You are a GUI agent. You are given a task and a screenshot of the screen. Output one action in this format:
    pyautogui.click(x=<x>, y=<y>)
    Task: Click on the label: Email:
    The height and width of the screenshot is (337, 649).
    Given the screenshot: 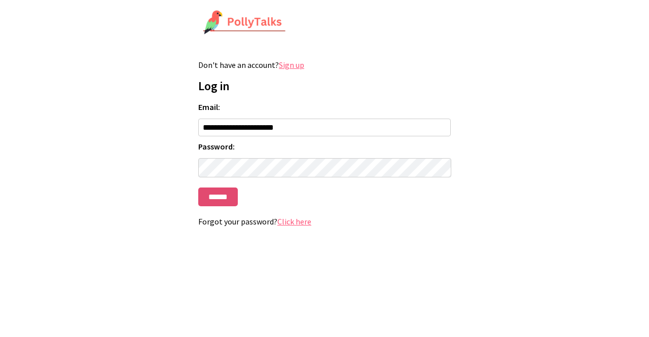 What is the action you would take?
    pyautogui.click(x=325, y=107)
    